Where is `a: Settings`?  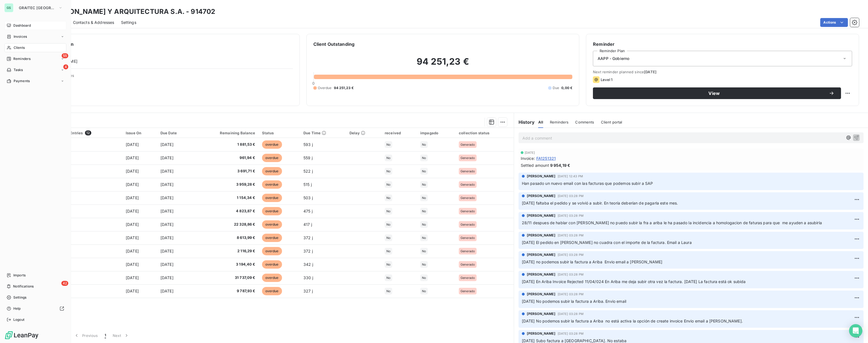 a: Settings is located at coordinates (35, 298).